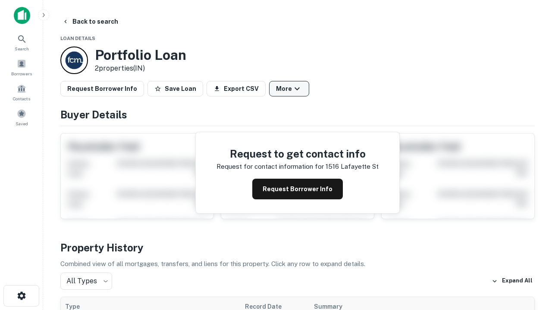 The width and height of the screenshot is (552, 310). I want to click on h4: Buyer Details, so click(297, 115).